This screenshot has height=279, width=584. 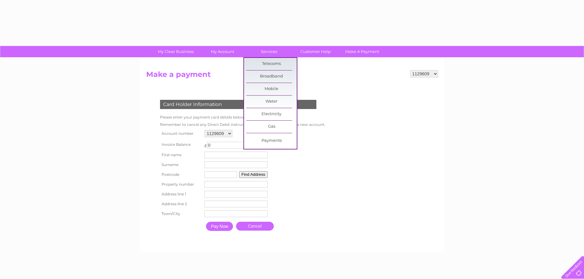 What do you see at coordinates (255, 226) in the screenshot?
I see `a: Cancel` at bounding box center [255, 226].